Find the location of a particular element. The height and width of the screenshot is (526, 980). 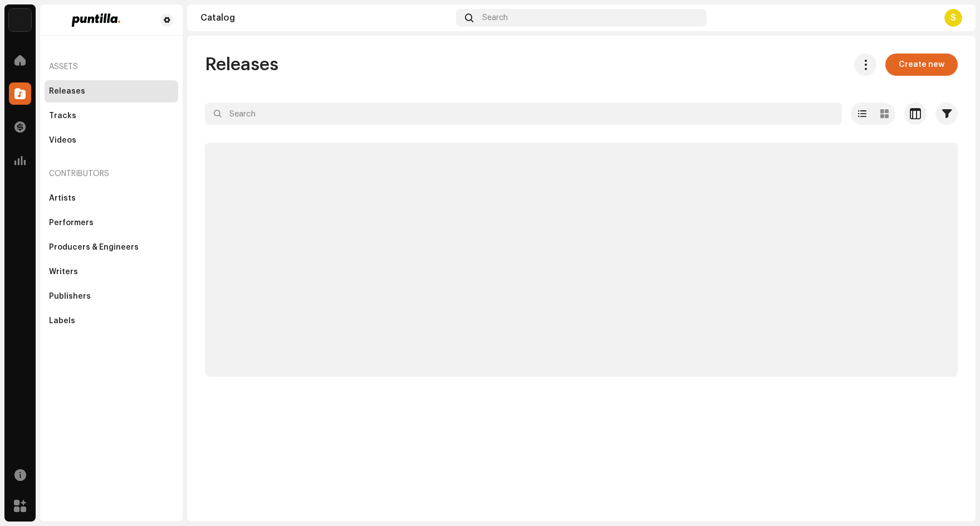

div: Tracks is located at coordinates (63, 116).